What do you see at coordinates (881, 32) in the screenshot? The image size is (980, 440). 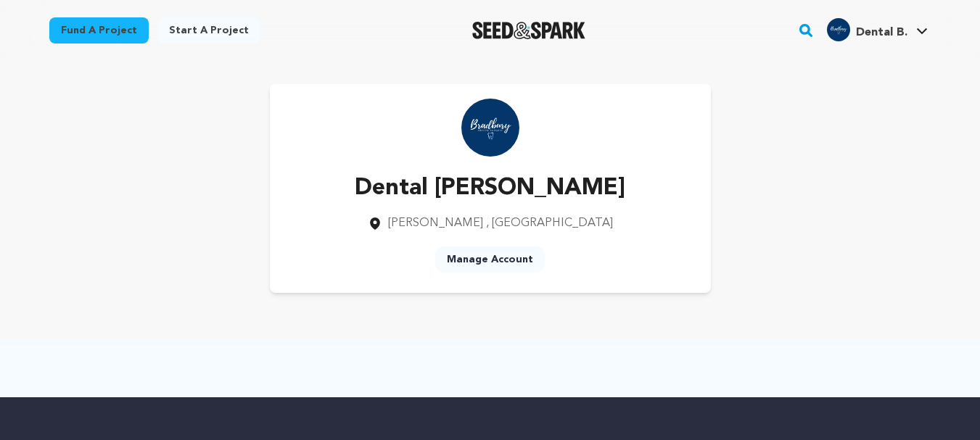 I see `span: Dental B.` at bounding box center [881, 32].